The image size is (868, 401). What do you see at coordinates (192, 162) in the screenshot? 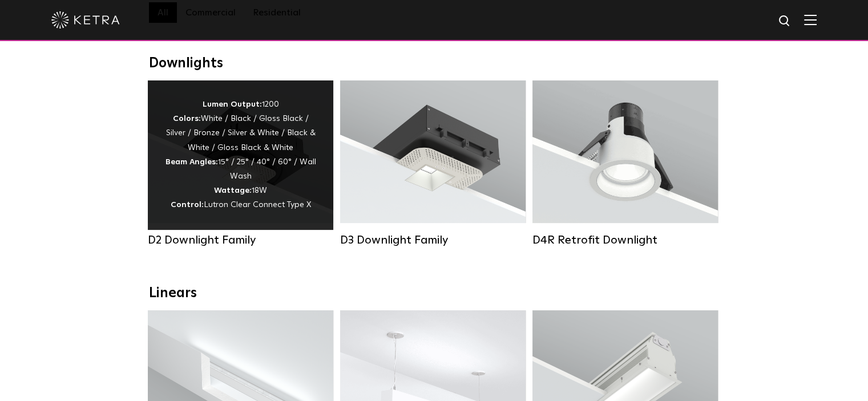
I see `strong: Beam Angles:` at bounding box center [192, 162].